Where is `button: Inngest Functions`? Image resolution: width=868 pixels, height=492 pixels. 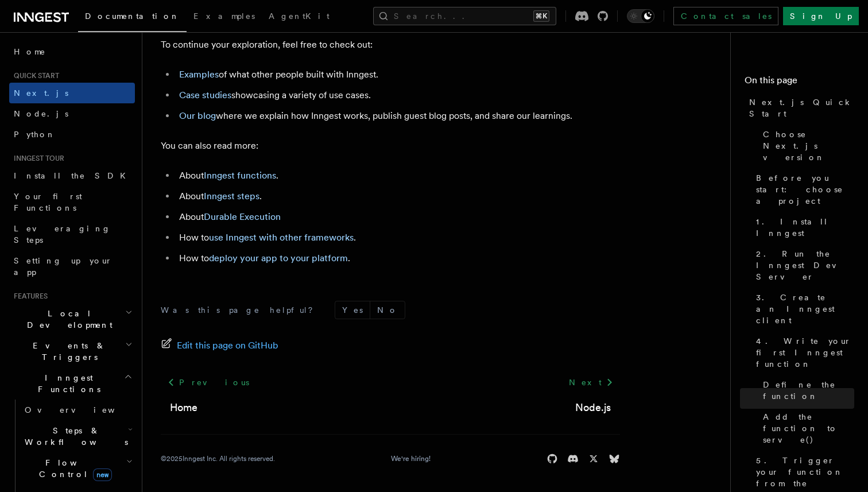 button: Inngest Functions is located at coordinates (72, 384).